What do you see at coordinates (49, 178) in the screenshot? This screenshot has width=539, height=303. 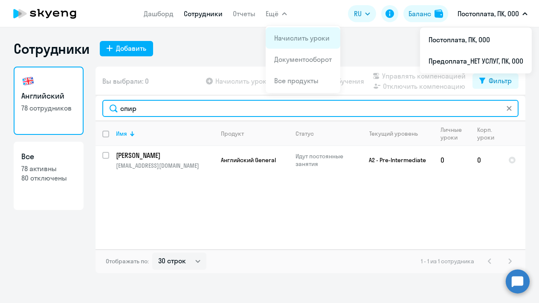 I see `p: 80 отключены` at bounding box center [49, 178].